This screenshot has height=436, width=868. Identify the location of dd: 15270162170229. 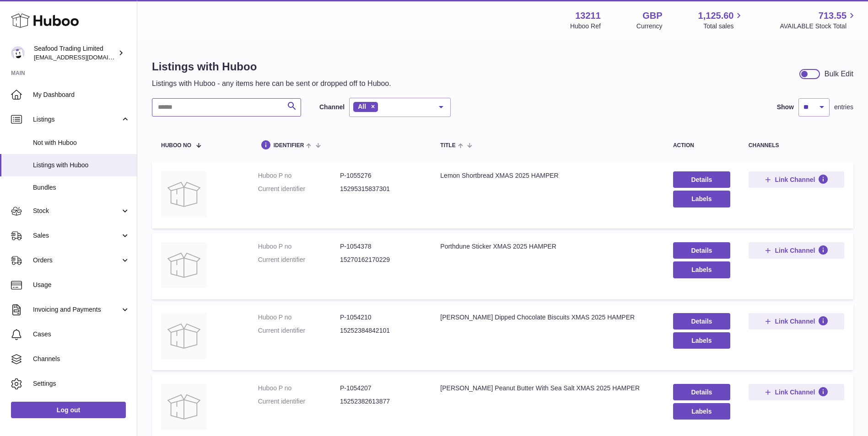
(380, 260).